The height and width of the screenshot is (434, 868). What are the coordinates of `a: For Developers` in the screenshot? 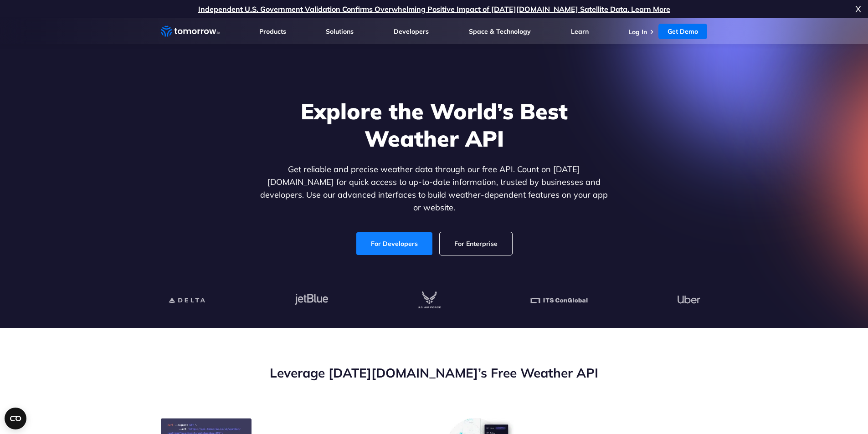 It's located at (394, 244).